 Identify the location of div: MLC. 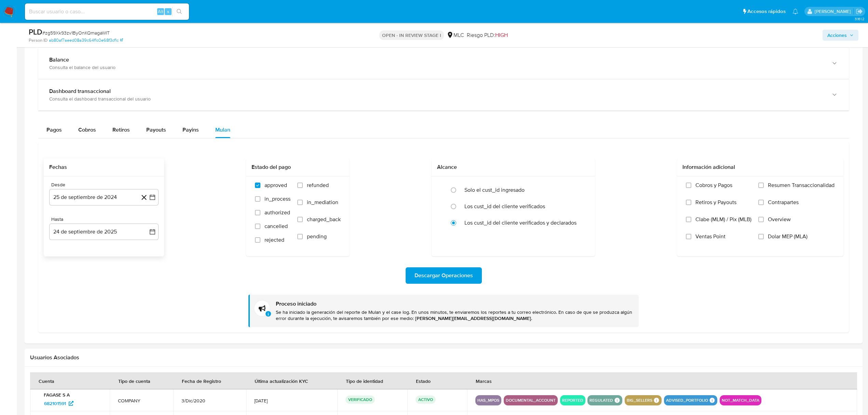
(455, 35).